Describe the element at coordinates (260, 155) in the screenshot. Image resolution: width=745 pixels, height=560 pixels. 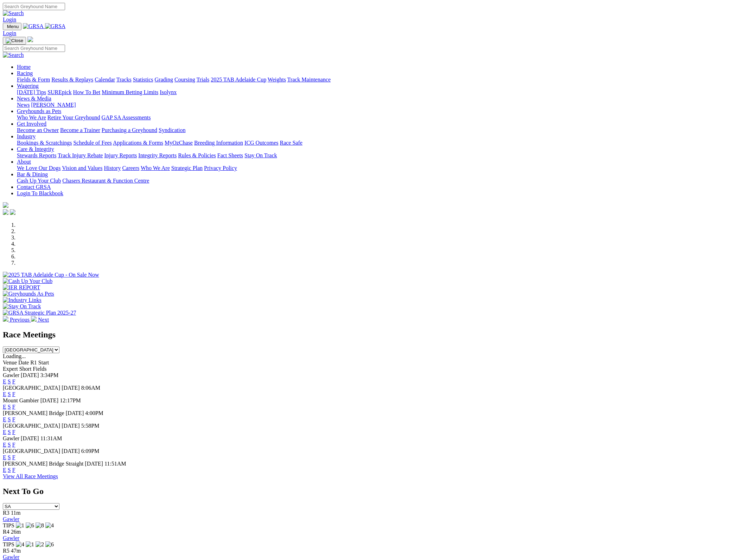
I see `a: Stay On Track` at that location.